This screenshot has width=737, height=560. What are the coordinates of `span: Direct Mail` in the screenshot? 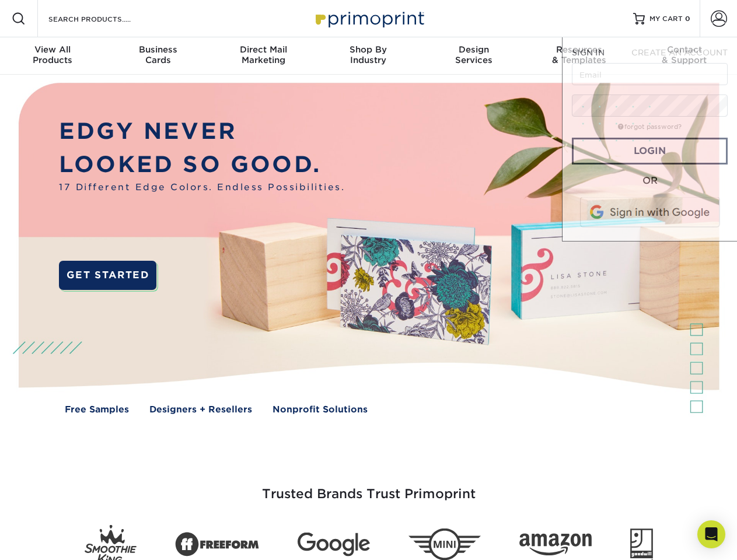 It's located at (263, 49).